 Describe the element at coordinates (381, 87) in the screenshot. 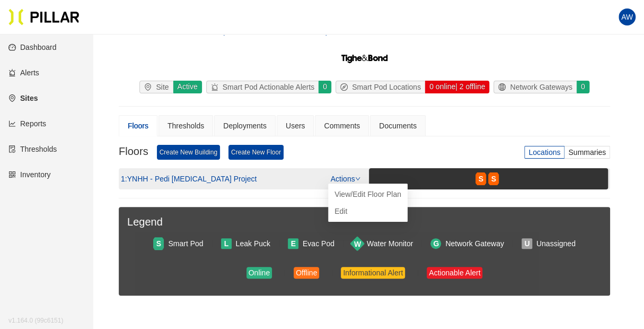

I see `div: Smart Pod Locations` at that location.